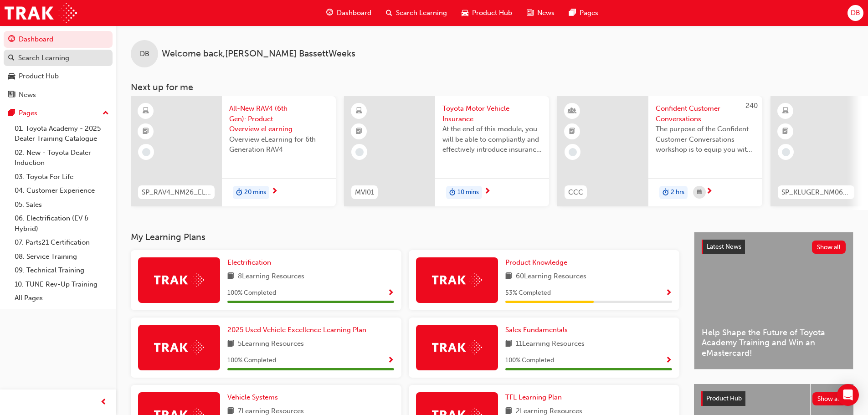  Describe the element at coordinates (58, 76) in the screenshot. I see `a: Product Hub` at that location.